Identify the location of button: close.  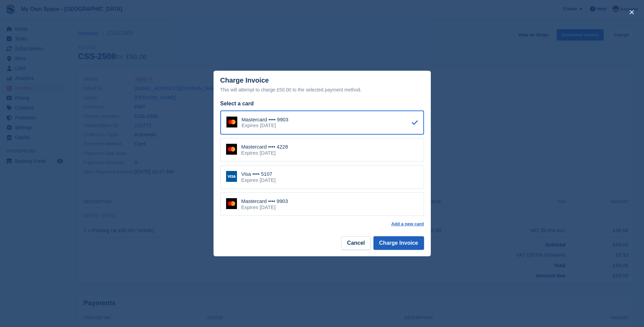
(632, 12).